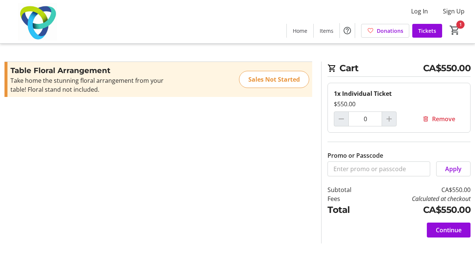 The height and width of the screenshot is (258, 475). What do you see at coordinates (399, 94) in the screenshot?
I see `div: 1x Individual Ticket` at bounding box center [399, 94].